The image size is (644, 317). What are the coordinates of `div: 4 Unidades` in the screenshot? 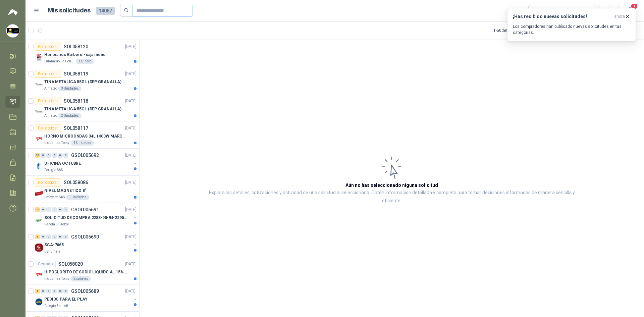 It's located at (82, 143).